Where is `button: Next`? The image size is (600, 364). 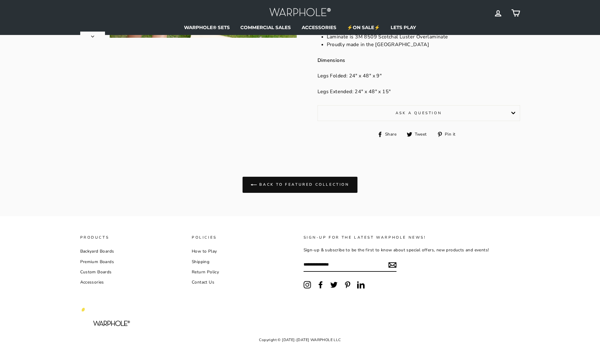
button: Next is located at coordinates (93, 35).